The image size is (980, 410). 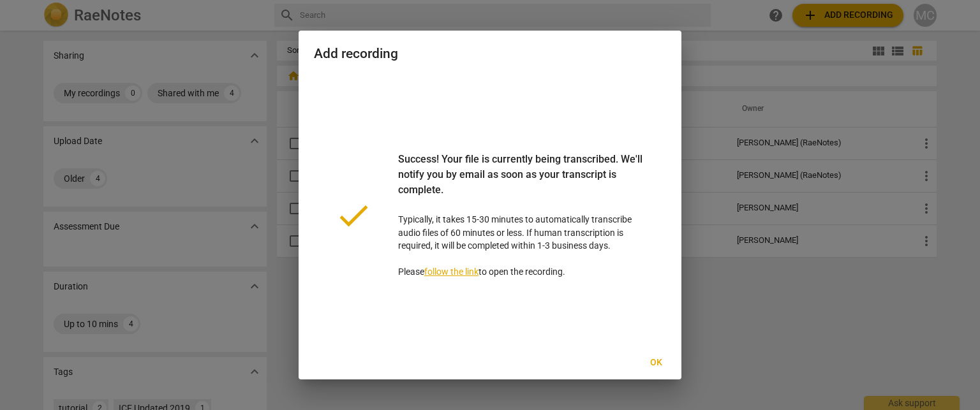 What do you see at coordinates (522, 215) in the screenshot?
I see `p: Typically, it takes 15-30 minutes to automatically transcribe audio files of 60 minutes or less. ...` at bounding box center [522, 215].